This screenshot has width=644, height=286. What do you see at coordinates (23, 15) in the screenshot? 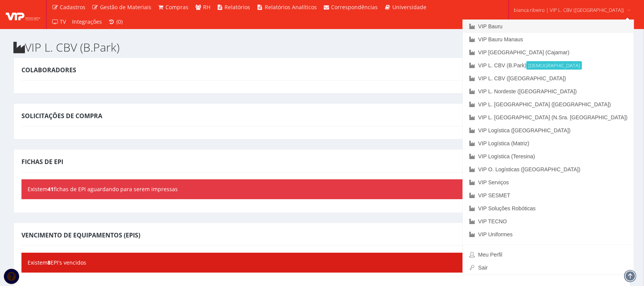
I see `img: logo` at bounding box center [23, 15].